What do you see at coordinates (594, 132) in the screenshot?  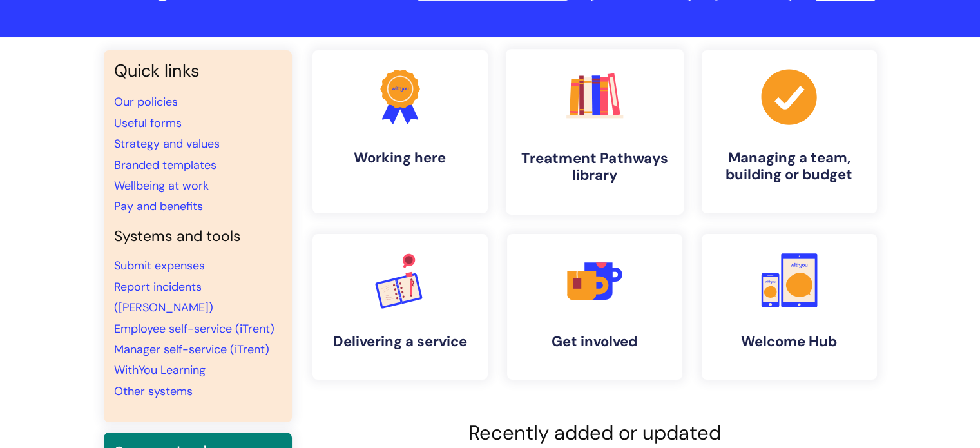 I see `a: Treatment Pathways library` at bounding box center [594, 132].